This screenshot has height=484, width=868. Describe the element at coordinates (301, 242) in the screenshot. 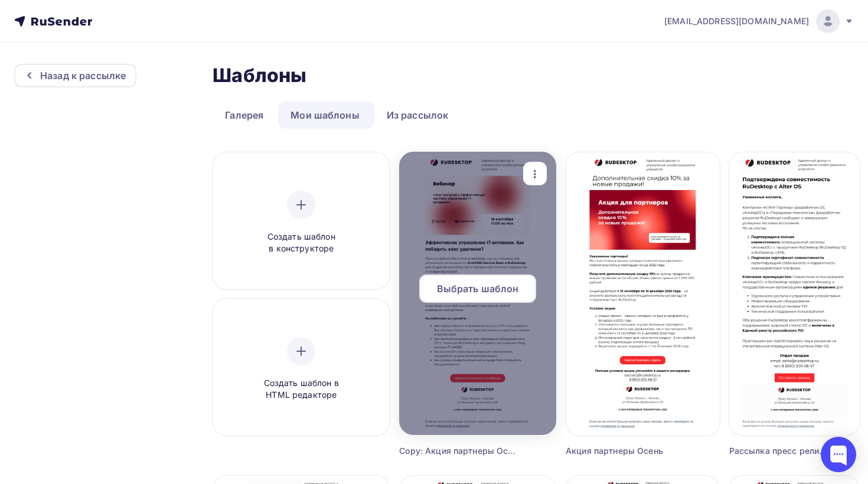

I see `span: Создать шаблон в конструкторе` at that location.